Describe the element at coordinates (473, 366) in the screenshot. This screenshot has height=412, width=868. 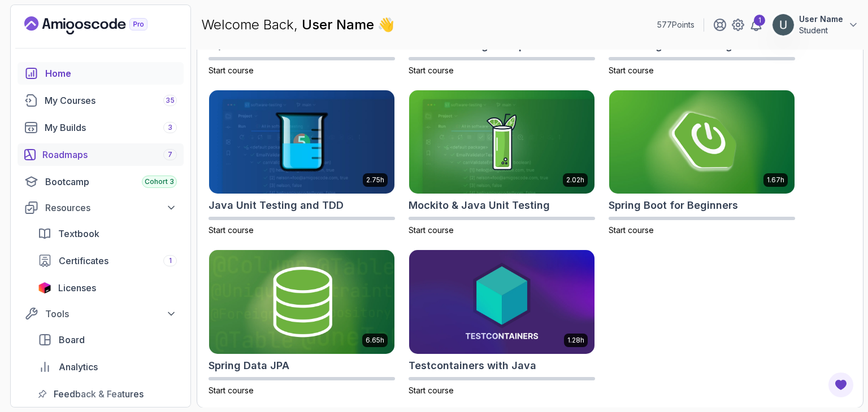
I see `h2: Testcontainers with Java` at that location.